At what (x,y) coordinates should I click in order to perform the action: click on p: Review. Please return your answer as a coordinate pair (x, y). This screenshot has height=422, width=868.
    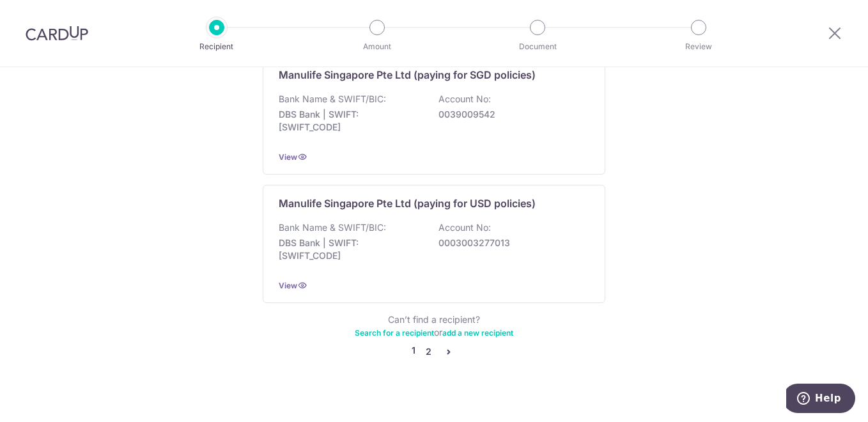
    Looking at the image, I should click on (699, 47).